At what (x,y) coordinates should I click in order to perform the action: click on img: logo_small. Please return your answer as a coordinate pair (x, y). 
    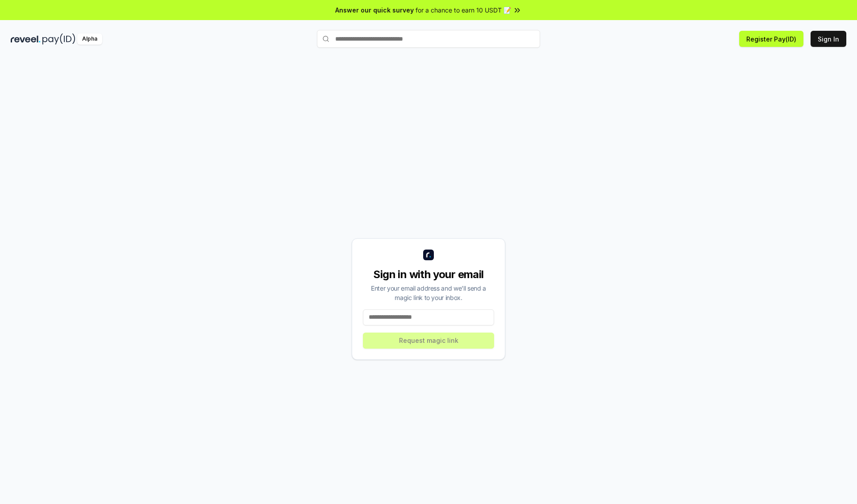
    Looking at the image, I should click on (428, 255).